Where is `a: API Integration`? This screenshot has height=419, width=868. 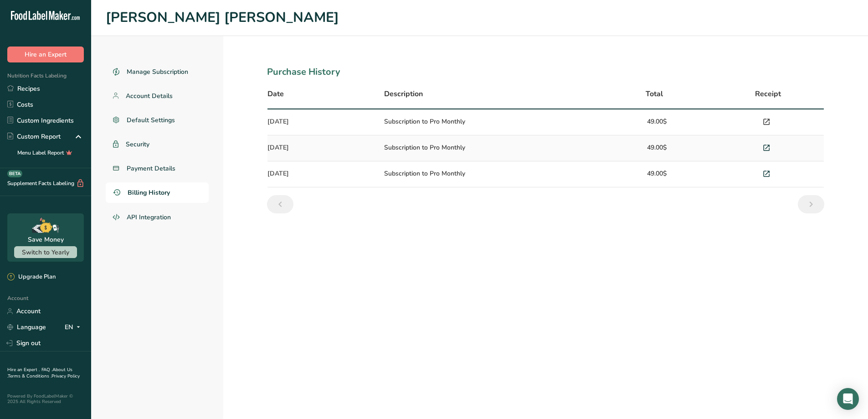
a: API Integration is located at coordinates (157, 218).